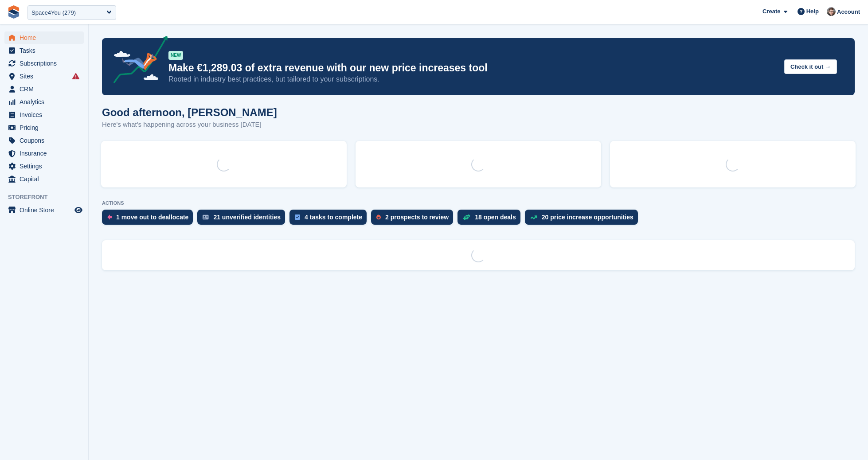 Image resolution: width=868 pixels, height=460 pixels. What do you see at coordinates (378, 217) in the screenshot?
I see `img: prospect-51fa495bee0391a8d652442698ab0144808aea92771e9ea1ae160a38d050c398.svg` at bounding box center [378, 217].